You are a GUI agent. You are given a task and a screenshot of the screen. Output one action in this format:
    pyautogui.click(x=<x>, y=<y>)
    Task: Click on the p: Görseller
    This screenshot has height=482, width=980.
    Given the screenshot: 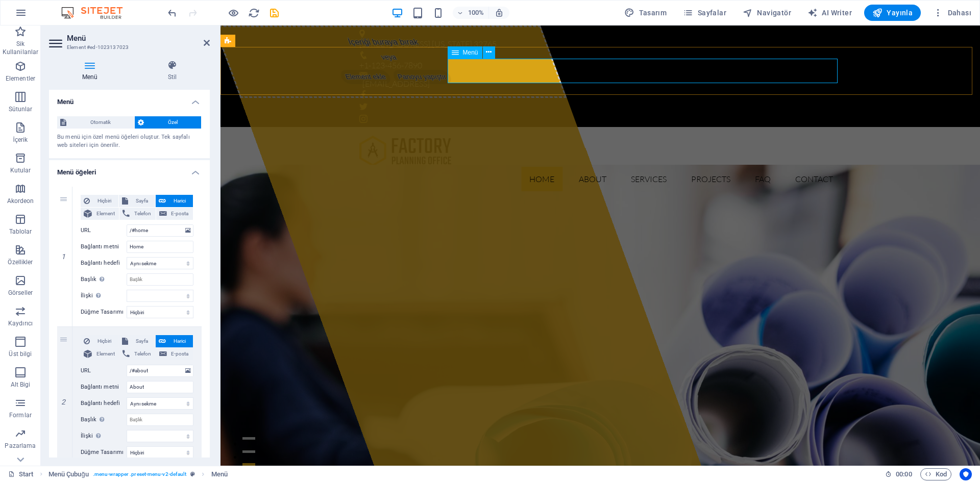 What is the action you would take?
    pyautogui.click(x=20, y=293)
    